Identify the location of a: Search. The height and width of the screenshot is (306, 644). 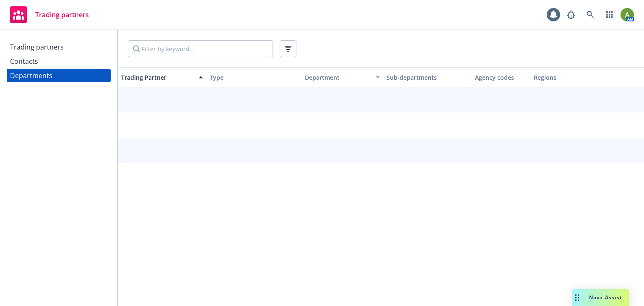
(590, 15).